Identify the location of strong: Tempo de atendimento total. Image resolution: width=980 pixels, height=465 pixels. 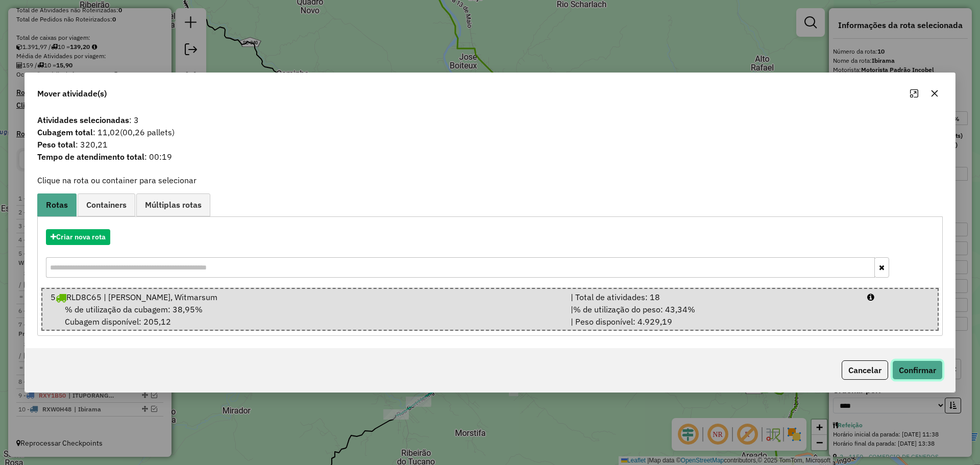
(91, 157).